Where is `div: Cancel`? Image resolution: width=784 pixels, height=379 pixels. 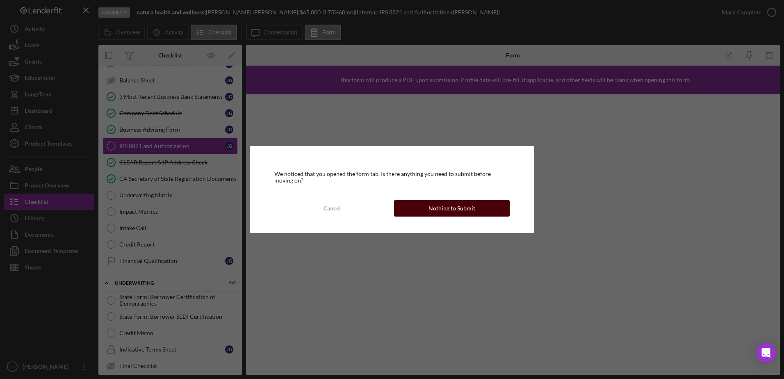
div: Cancel is located at coordinates (332, 208).